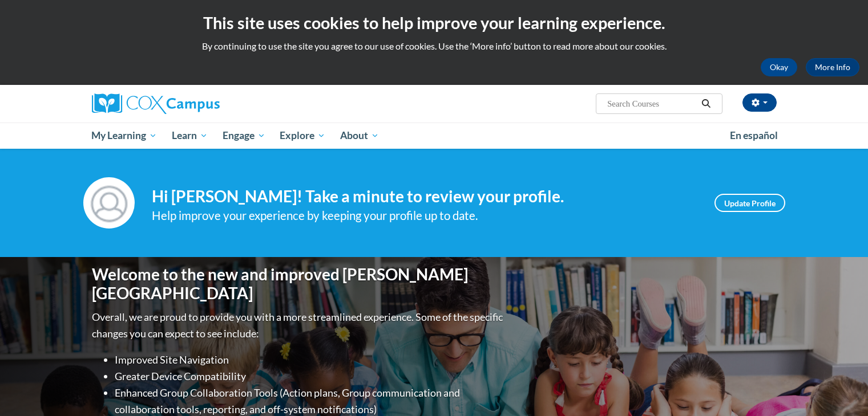  I want to click on button: Search, so click(706, 103).